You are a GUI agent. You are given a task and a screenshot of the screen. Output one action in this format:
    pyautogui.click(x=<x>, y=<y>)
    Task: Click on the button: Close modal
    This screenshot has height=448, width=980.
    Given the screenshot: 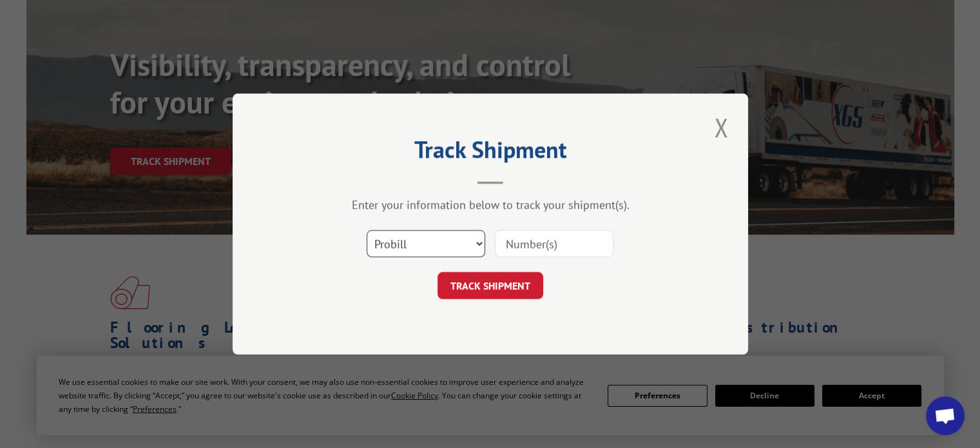 What is the action you would take?
    pyautogui.click(x=721, y=127)
    